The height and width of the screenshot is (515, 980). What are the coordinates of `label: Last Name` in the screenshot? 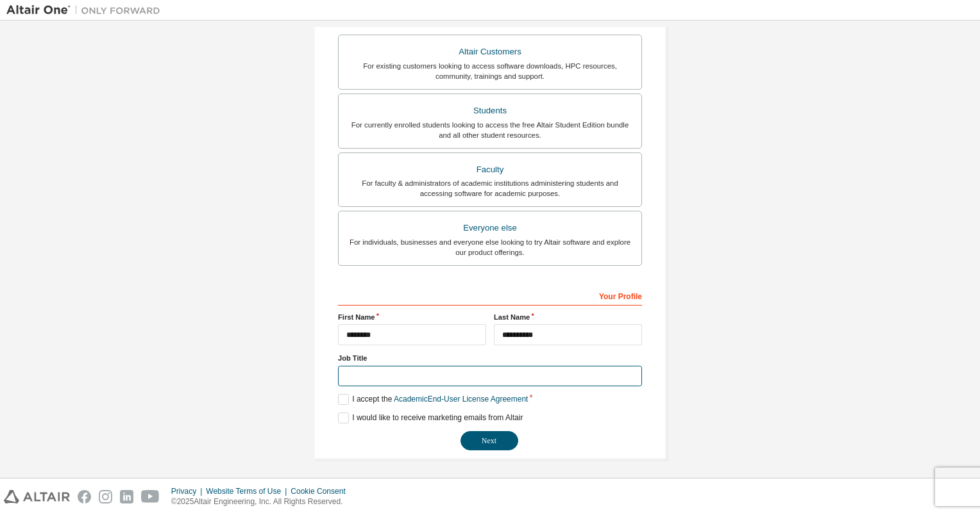 It's located at (568, 317).